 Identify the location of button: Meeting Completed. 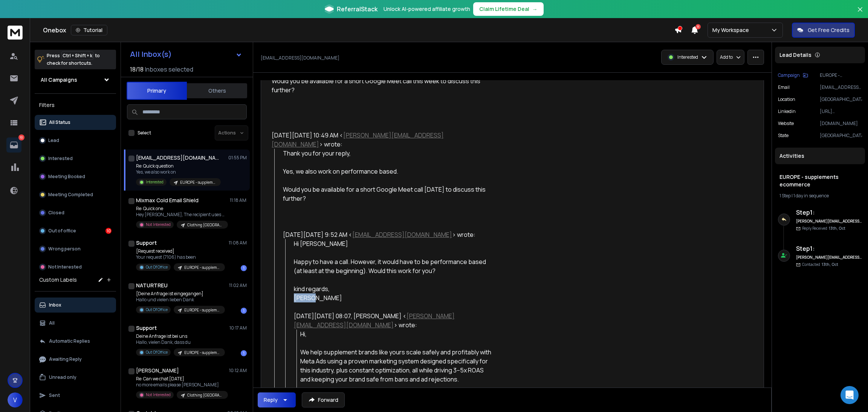
(76, 195).